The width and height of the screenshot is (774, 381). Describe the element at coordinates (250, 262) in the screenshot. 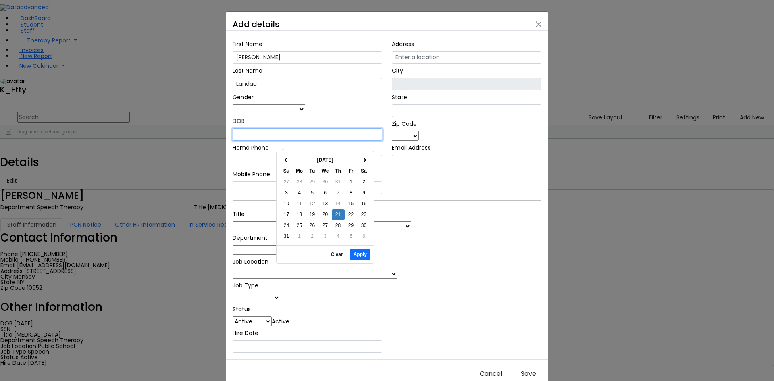

I see `label: Job Location` at that location.